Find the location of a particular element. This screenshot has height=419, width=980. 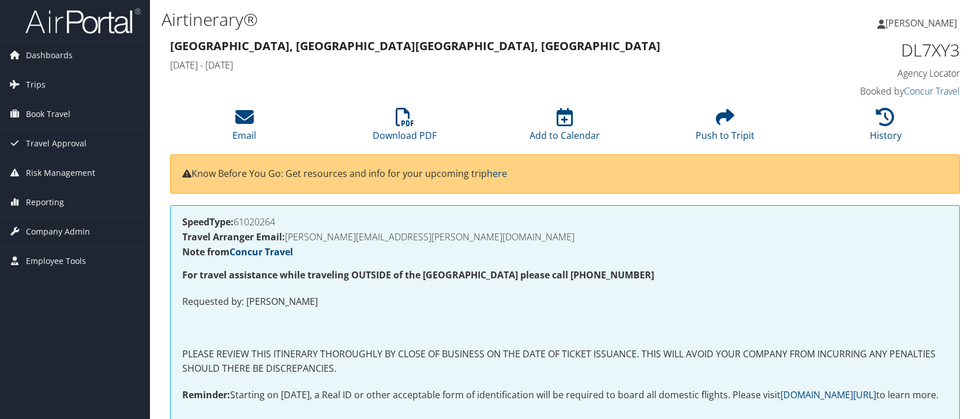

strong: Travel Arranger Email: is located at coordinates (233, 237).